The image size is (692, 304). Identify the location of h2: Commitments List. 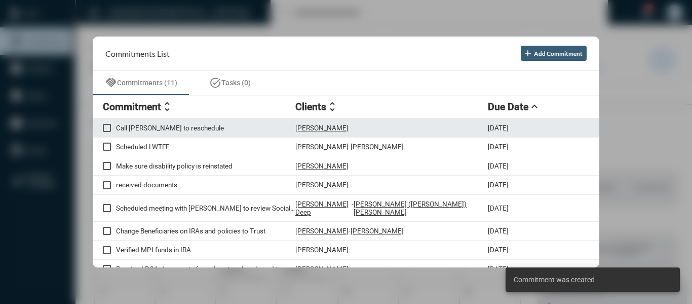
(137, 53).